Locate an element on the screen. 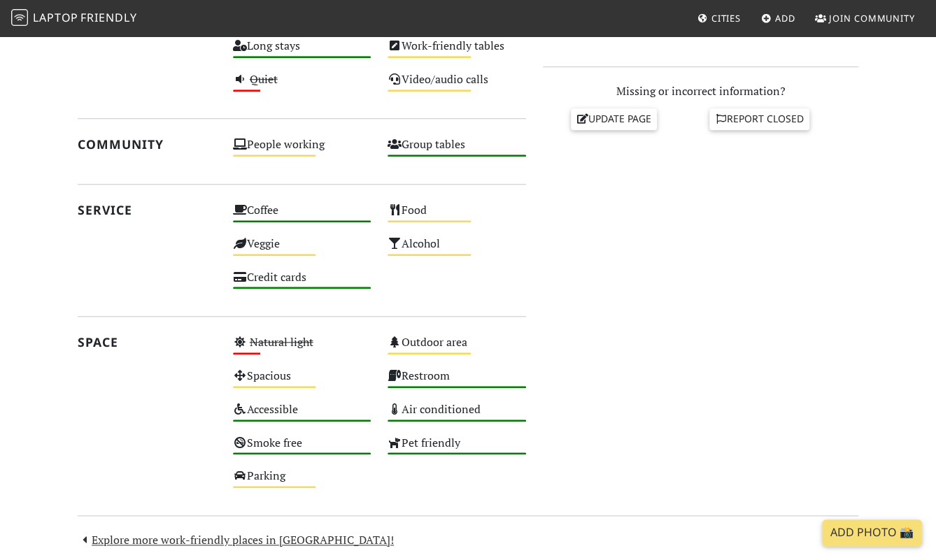 The height and width of the screenshot is (560, 936). s: Quiet is located at coordinates (264, 79).